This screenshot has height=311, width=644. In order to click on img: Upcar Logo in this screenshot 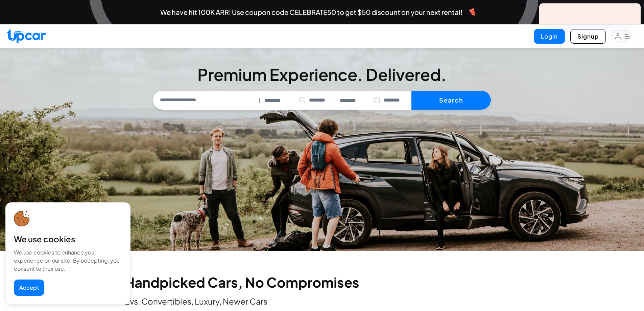, I will do `click(26, 36)`.